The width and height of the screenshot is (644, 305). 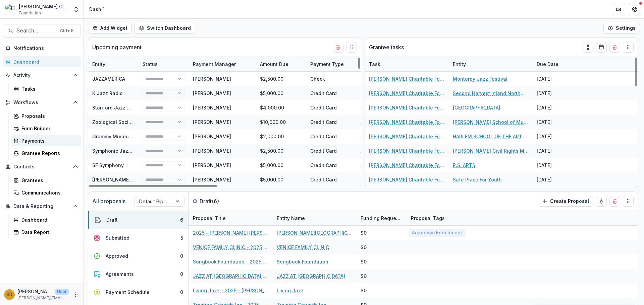 I want to click on a: HARLEM SCHOOL OF THE ARTS INC, so click(x=491, y=137).